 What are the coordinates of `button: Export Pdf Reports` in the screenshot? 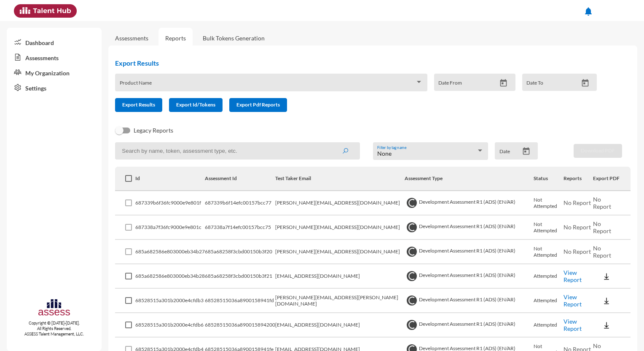 It's located at (258, 105).